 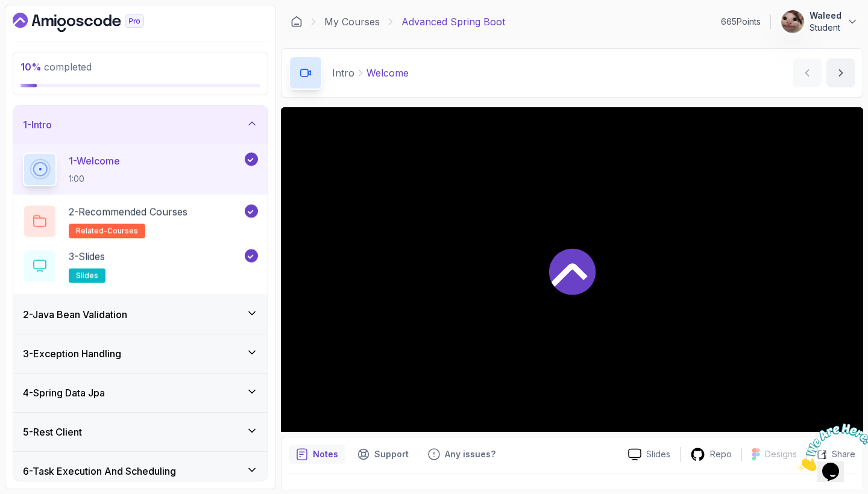 I want to click on button: Support button, so click(x=383, y=454).